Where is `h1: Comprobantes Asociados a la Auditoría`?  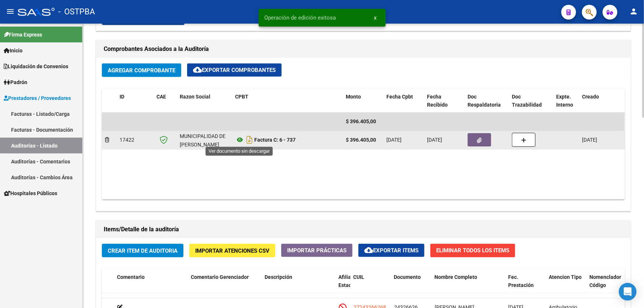 h1: Comprobantes Asociados a la Auditoría is located at coordinates (363, 49).